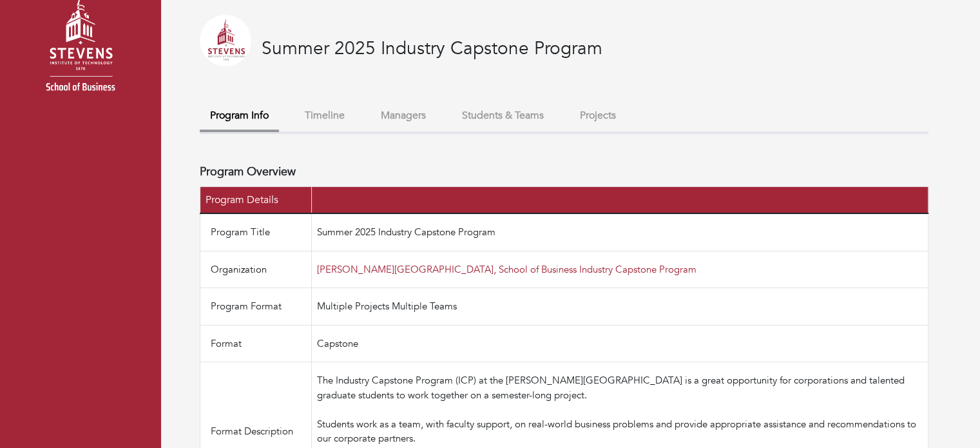 The image size is (980, 448). I want to click on button: Projects, so click(597, 115).